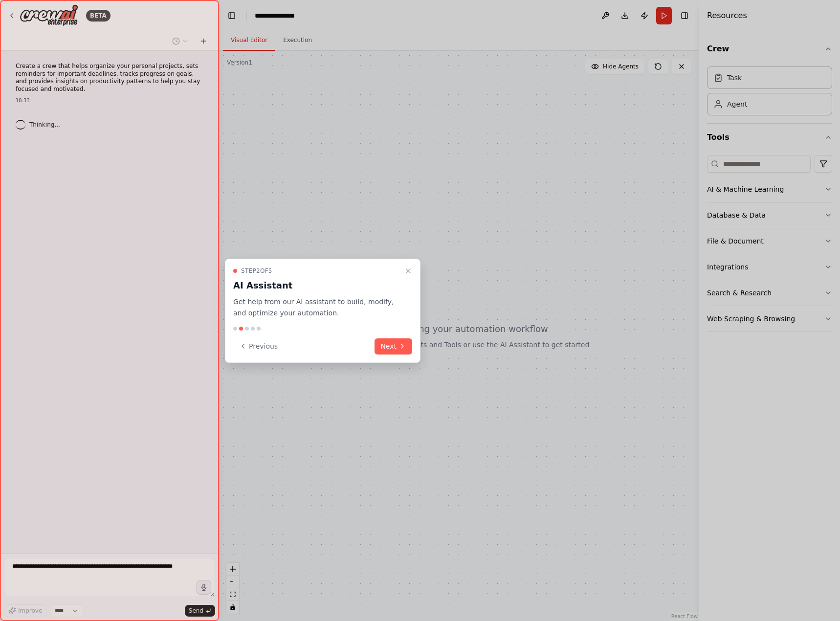 The image size is (840, 621). Describe the element at coordinates (317, 308) in the screenshot. I see `p: Get help from our AI assistant to build, modify, and optimize your automation.` at that location.